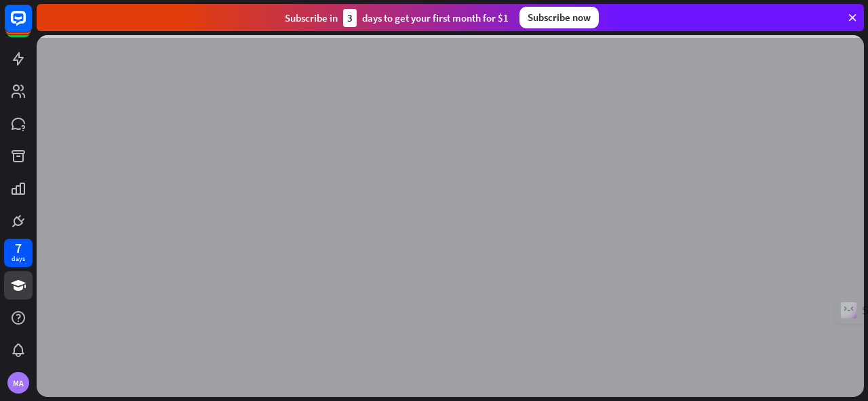 This screenshot has width=868, height=401. What do you see at coordinates (18, 384) in the screenshot?
I see `div: MA` at bounding box center [18, 384].